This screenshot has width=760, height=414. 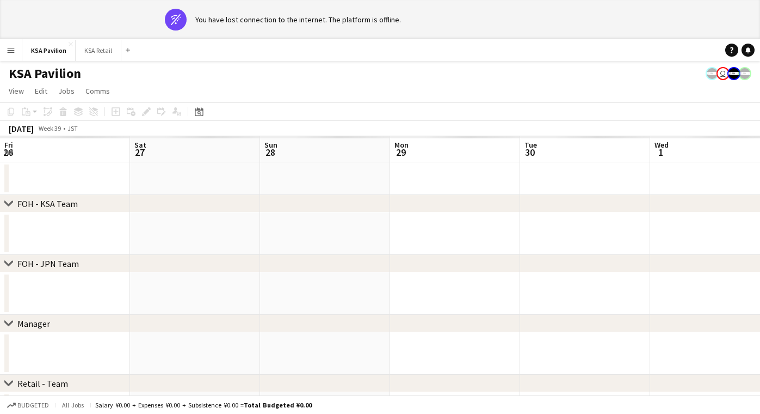 I want to click on span: Edit, so click(x=41, y=91).